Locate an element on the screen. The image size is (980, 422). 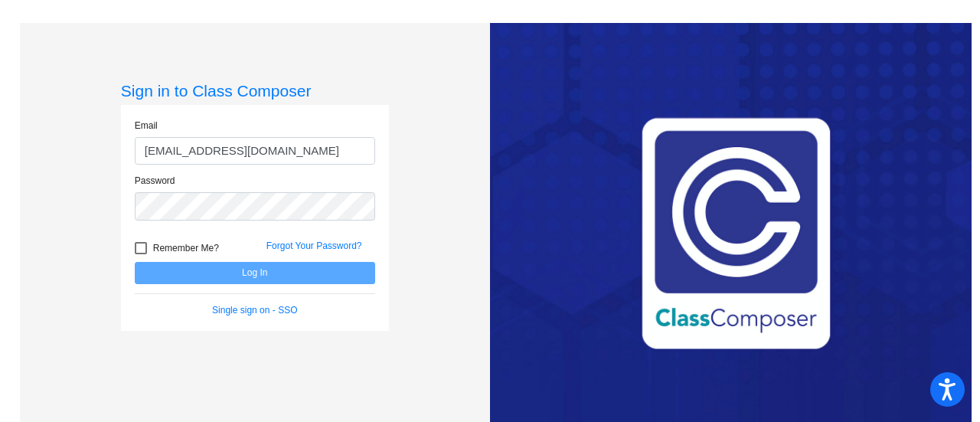
span: Remember Me? is located at coordinates (186, 249).